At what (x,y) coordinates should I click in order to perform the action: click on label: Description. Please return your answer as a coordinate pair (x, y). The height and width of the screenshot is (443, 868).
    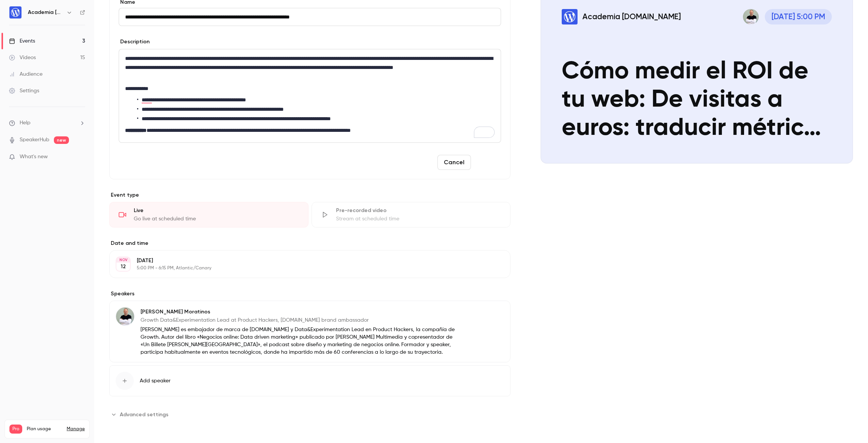
    Looking at the image, I should click on (134, 42).